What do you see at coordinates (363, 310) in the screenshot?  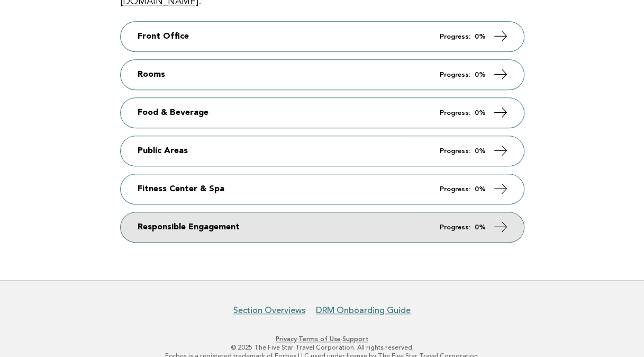 I see `a: DRM Onboarding Guide` at bounding box center [363, 310].